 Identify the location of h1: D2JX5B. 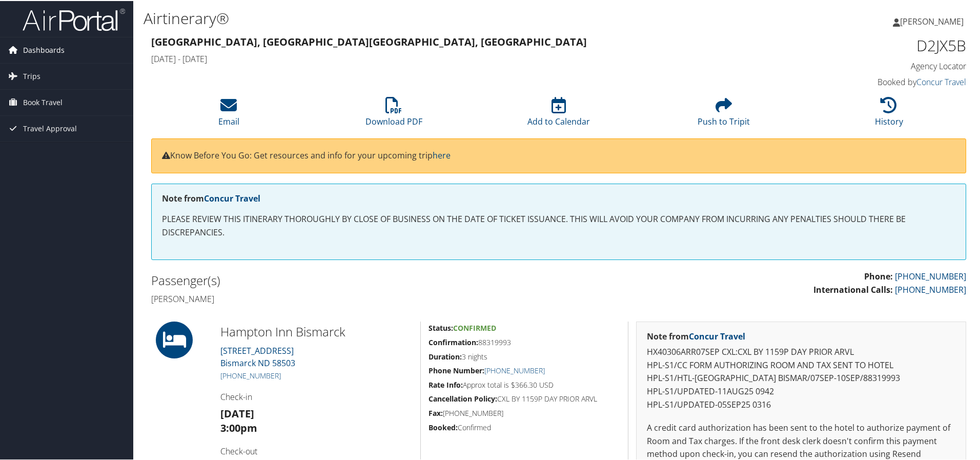
(870, 44).